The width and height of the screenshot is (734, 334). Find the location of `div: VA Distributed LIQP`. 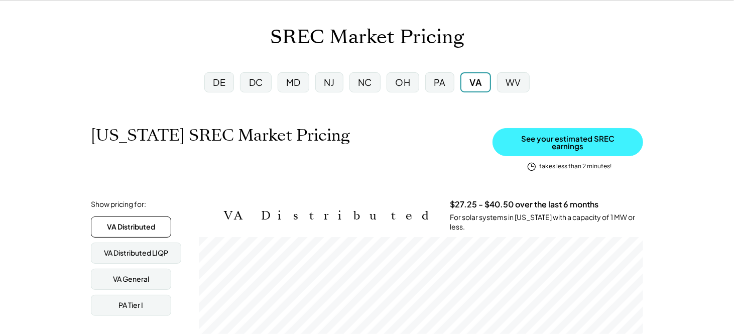

div: VA Distributed LIQP is located at coordinates (136, 253).